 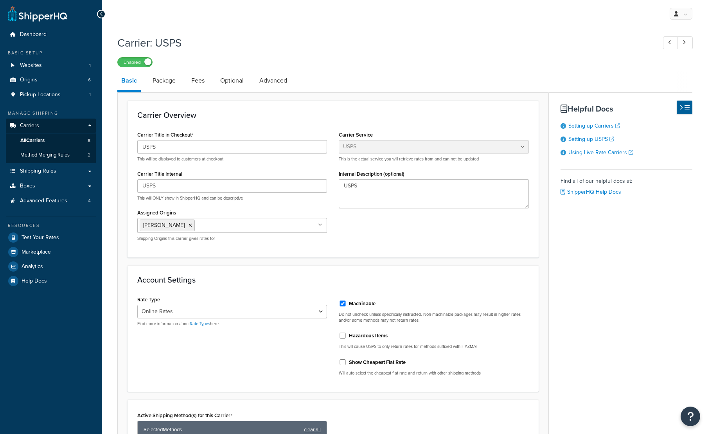 What do you see at coordinates (51, 186) in the screenshot?
I see `a: Boxes` at bounding box center [51, 186].